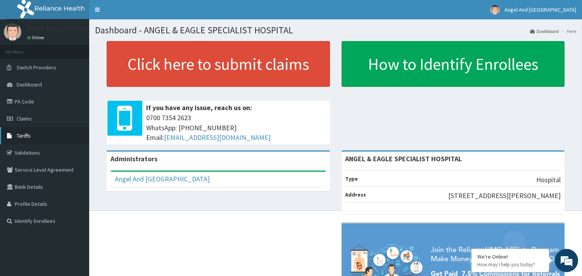  Describe the element at coordinates (548, 180) in the screenshot. I see `p: Hospital` at that location.